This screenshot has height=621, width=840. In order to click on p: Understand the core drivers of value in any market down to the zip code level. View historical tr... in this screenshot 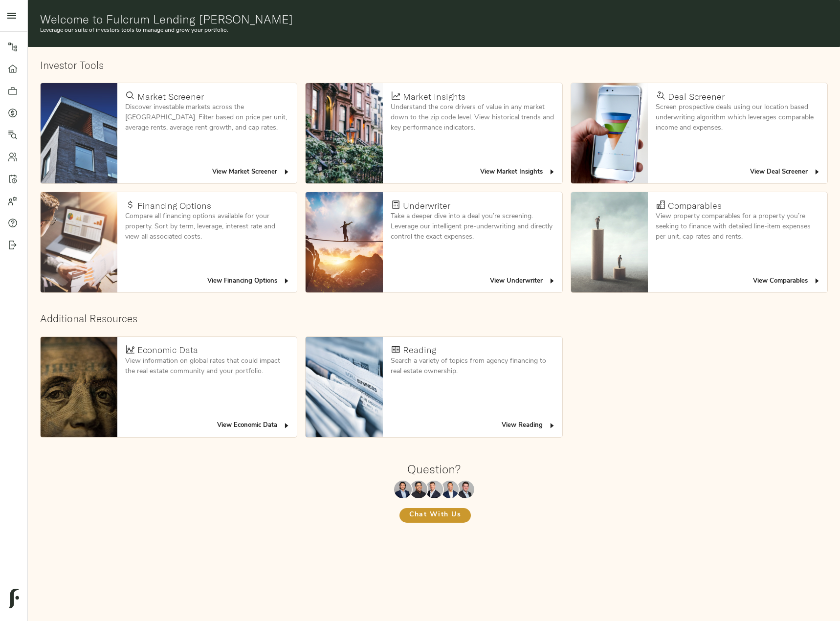, I will do `click(473, 117)`.